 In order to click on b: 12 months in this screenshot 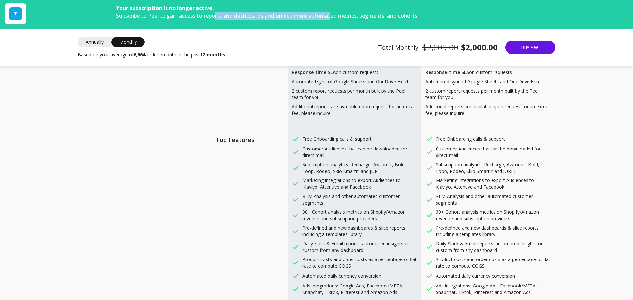, I will do `click(213, 54)`.